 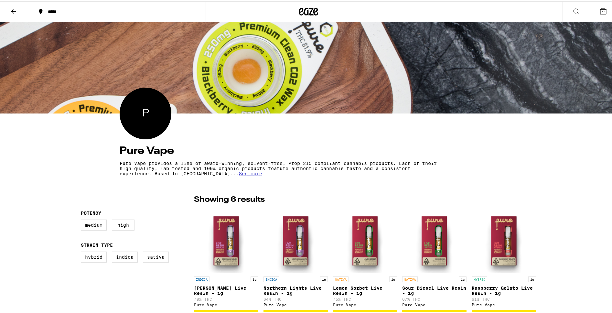 What do you see at coordinates (97, 244) in the screenshot?
I see `legend: Strain Type` at bounding box center [97, 244].